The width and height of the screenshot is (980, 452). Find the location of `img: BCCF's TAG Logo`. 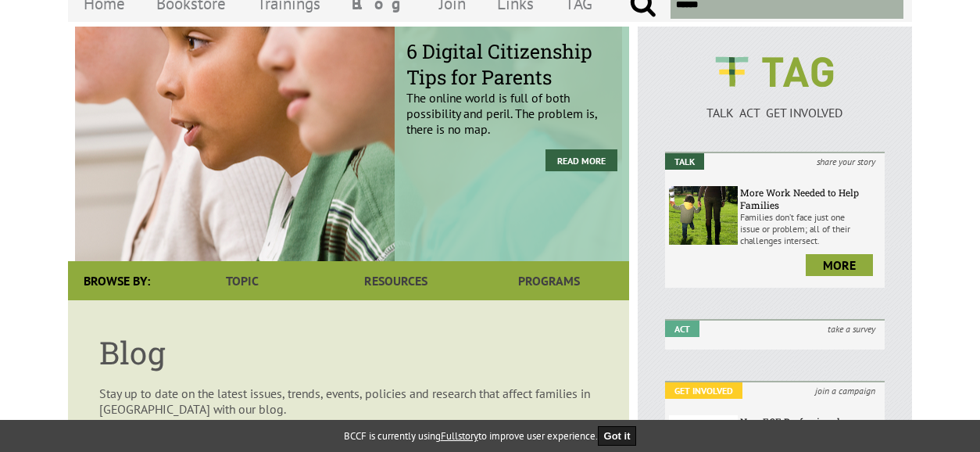

img: BCCF's TAG Logo is located at coordinates (775, 72).